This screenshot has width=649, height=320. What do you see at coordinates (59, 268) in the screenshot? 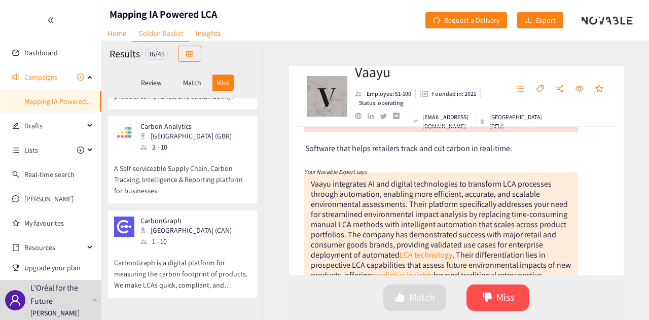
I see `span: Upgrade your plan` at bounding box center [59, 268].